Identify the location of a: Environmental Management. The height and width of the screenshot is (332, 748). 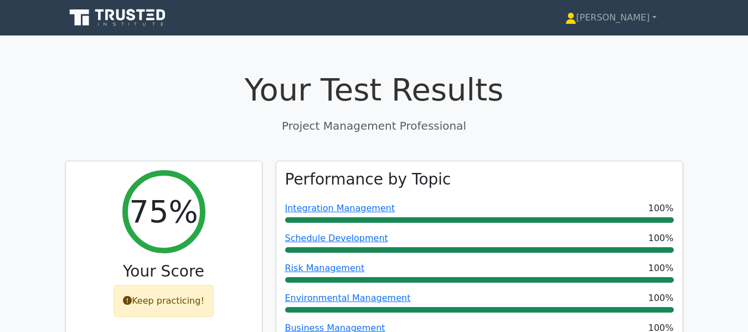
(348, 297).